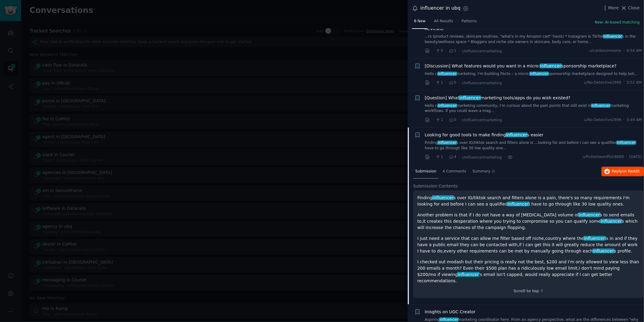 The height and width of the screenshot is (322, 644). Describe the element at coordinates (631, 171) in the screenshot. I see `span: on Reddit` at that location.